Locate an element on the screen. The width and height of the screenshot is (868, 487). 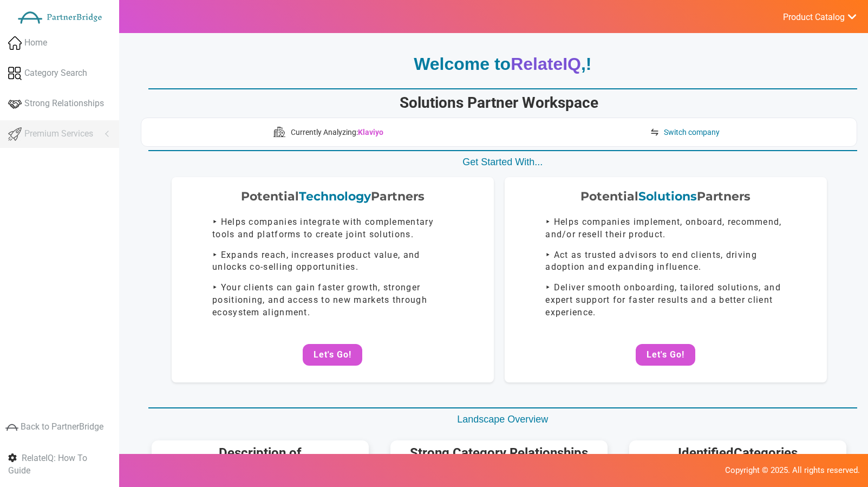
h1: Solutions Partner Workspace is located at coordinates (498, 103).